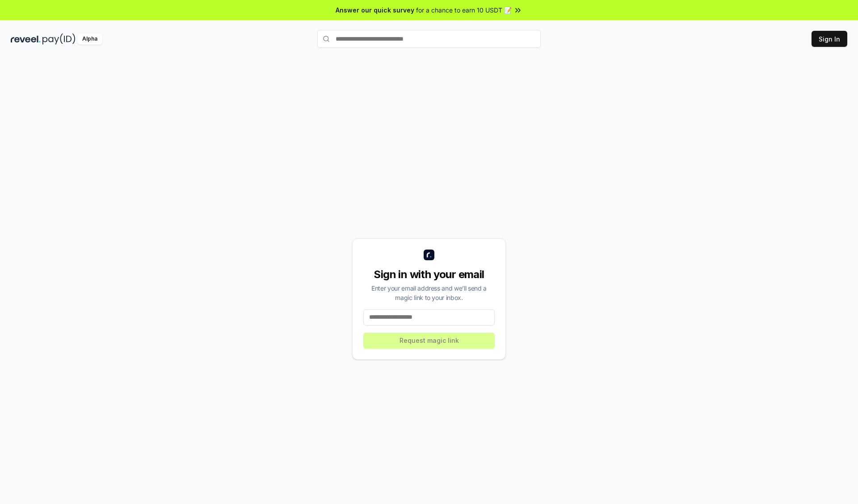 This screenshot has width=858, height=504. Describe the element at coordinates (429, 255) in the screenshot. I see `img: logo_small` at that location.